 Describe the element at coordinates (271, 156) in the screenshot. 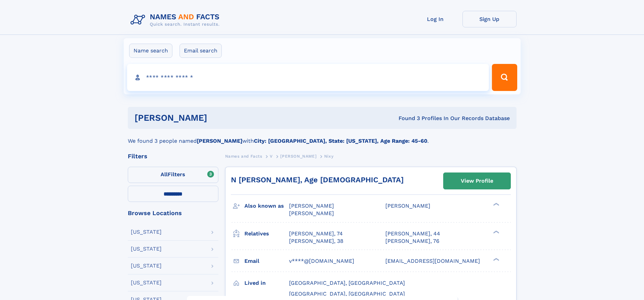

I see `a: V` at that location.